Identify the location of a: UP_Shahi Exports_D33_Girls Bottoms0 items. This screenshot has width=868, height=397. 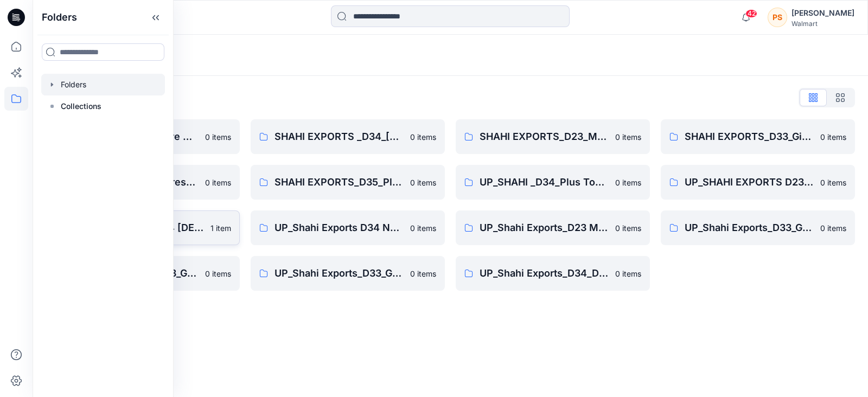
(758, 228).